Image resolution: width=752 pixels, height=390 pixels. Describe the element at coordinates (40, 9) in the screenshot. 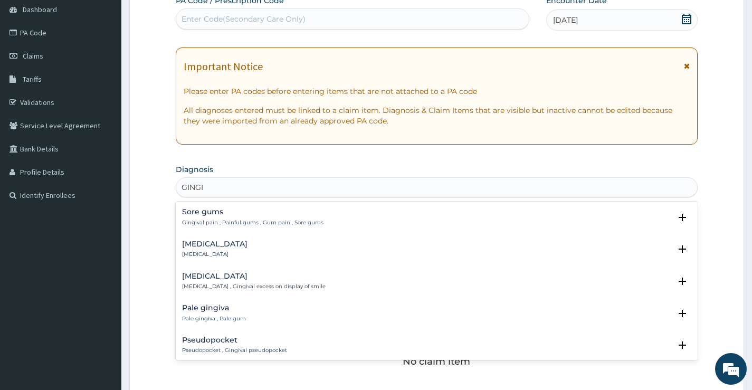

I see `span: Dashboard` at that location.